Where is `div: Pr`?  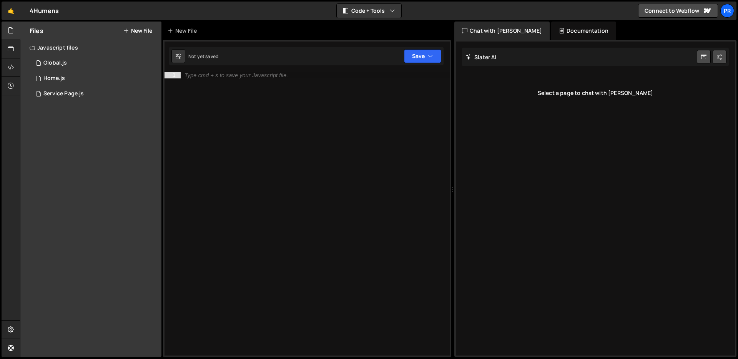
div: Pr is located at coordinates (727, 11).